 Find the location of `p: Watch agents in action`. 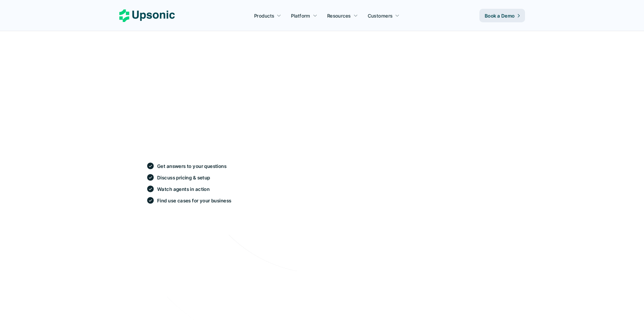

p: Watch agents in action is located at coordinates (183, 189).